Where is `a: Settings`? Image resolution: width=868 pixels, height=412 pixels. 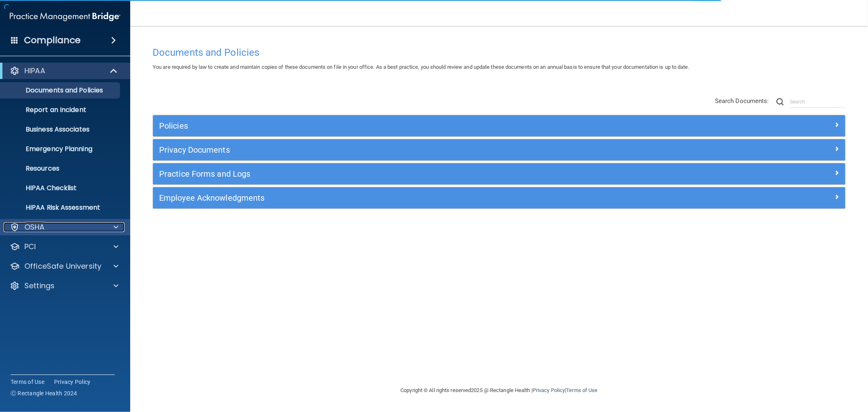
a: Settings is located at coordinates (64, 285).